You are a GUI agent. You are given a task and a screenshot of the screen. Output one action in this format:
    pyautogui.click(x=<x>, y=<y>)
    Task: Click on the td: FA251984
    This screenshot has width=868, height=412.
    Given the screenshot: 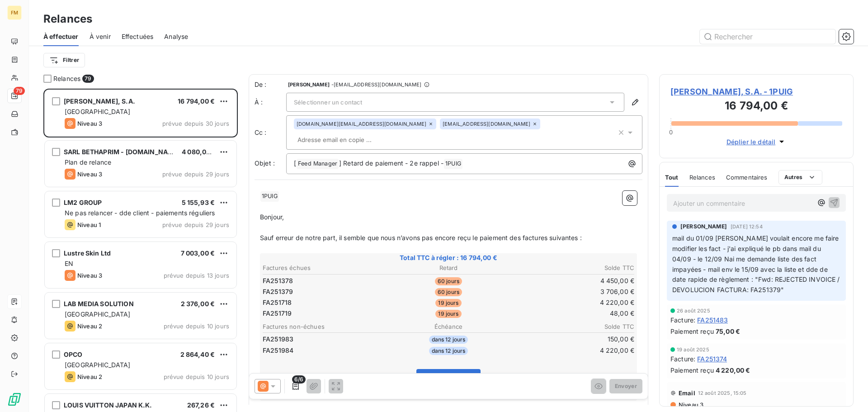 What is the action you would take?
    pyautogui.click(x=324, y=351)
    